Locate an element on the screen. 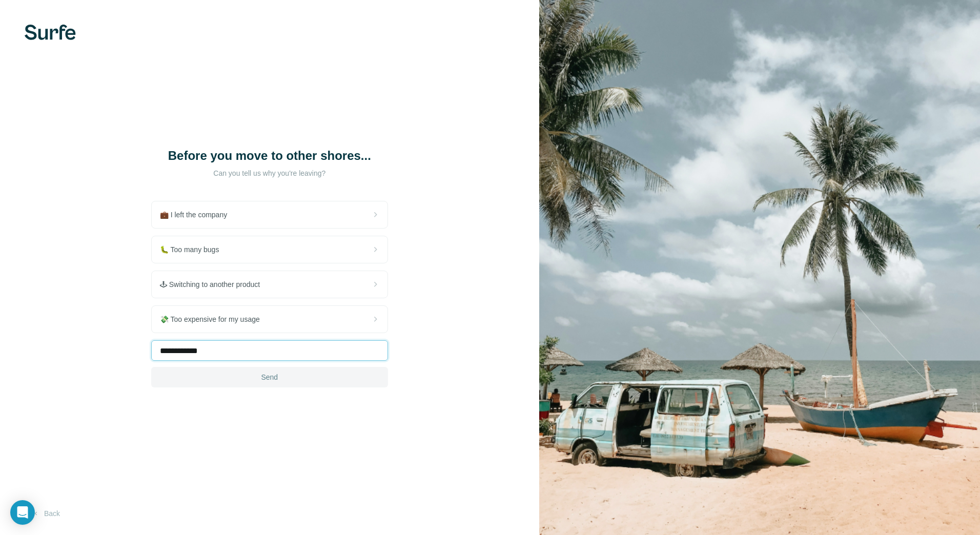 The image size is (980, 535). h1: Before you move to other shores... is located at coordinates (269, 156).